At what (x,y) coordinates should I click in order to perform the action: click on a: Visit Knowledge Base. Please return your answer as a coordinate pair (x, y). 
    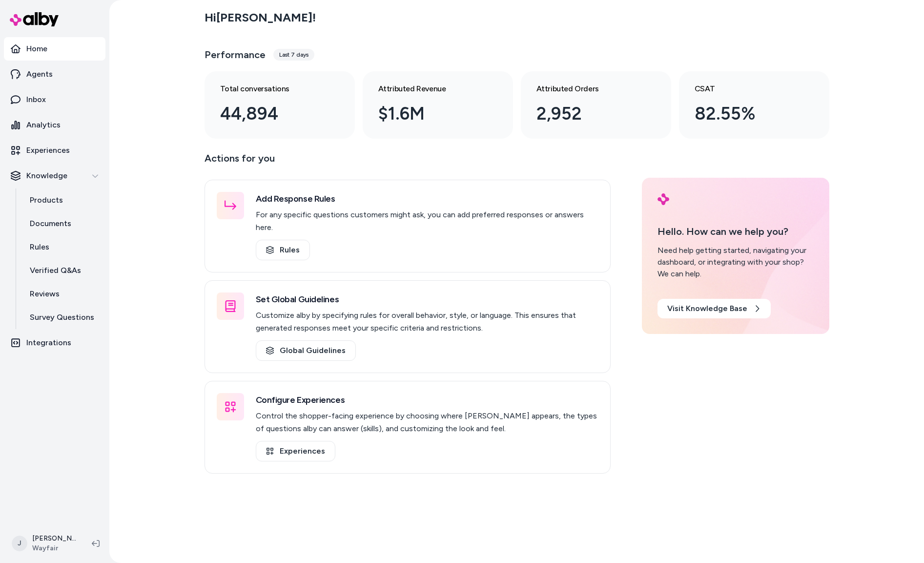
    Looking at the image, I should click on (714, 308).